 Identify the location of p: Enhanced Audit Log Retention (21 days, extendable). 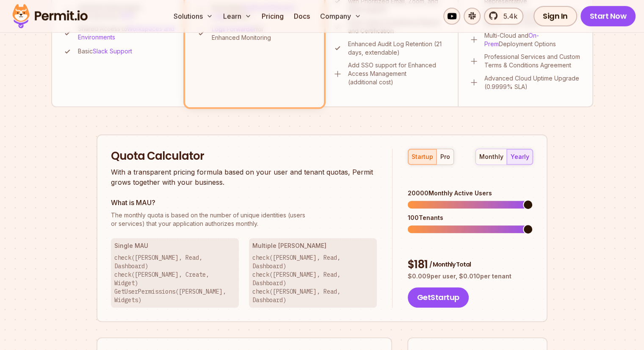
(398, 49).